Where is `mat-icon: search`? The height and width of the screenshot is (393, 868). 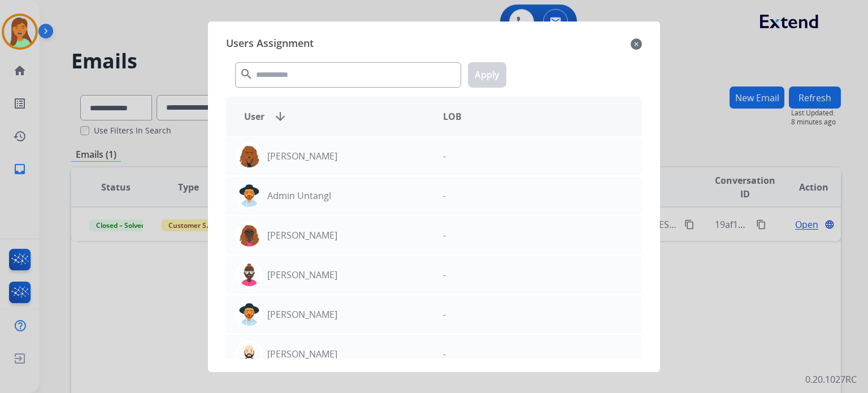 mat-icon: search is located at coordinates (246, 74).